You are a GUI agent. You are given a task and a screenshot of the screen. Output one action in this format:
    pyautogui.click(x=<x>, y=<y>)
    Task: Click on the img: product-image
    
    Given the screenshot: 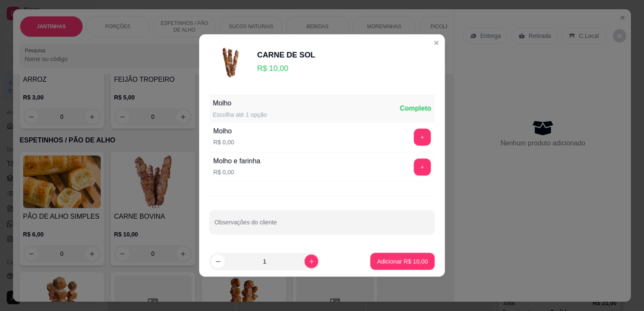 What is the action you would take?
    pyautogui.click(x=230, y=62)
    